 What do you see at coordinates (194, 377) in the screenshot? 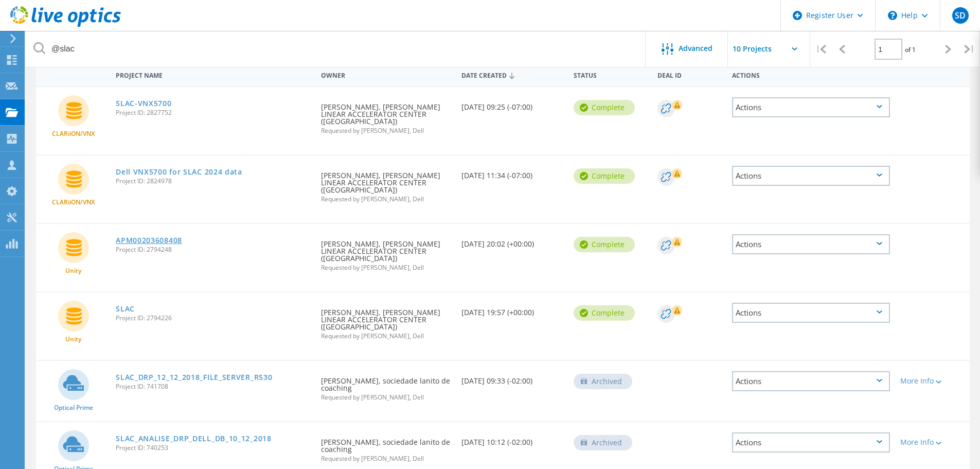
I see `a: SLAC_DRP_12_12_2018_FILE_SERVER_R530` at bounding box center [194, 377].